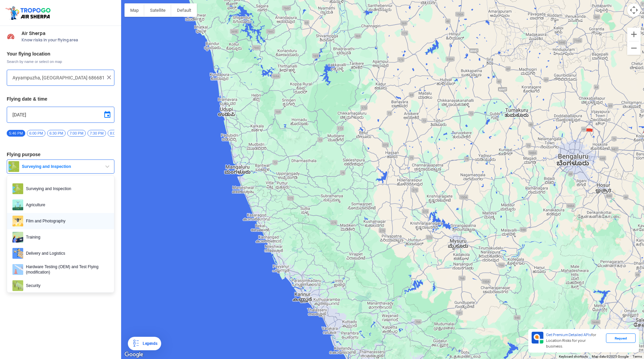 The image size is (644, 359). I want to click on span: 6:30 PM, so click(56, 133).